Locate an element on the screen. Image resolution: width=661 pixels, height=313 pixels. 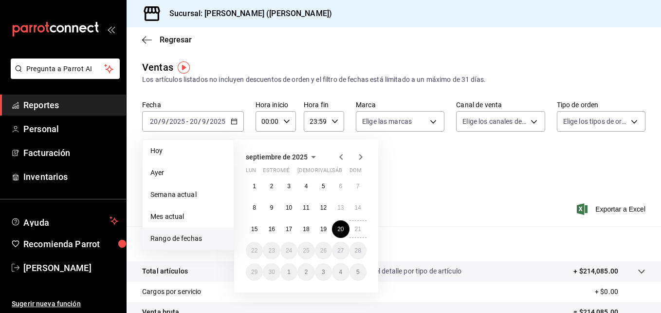
span: Hoy is located at coordinates (188, 150).